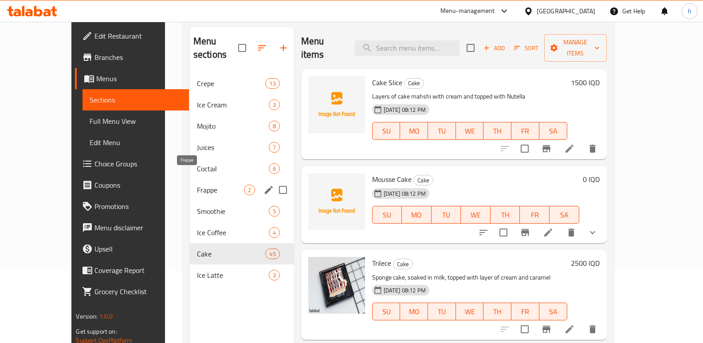 This screenshot has height=343, width=703. What do you see at coordinates (132, 228) in the screenshot?
I see `a: Menu disclaimer` at bounding box center [132, 228].